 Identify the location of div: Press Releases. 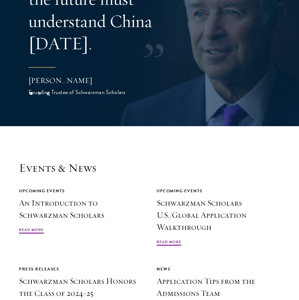
(81, 269).